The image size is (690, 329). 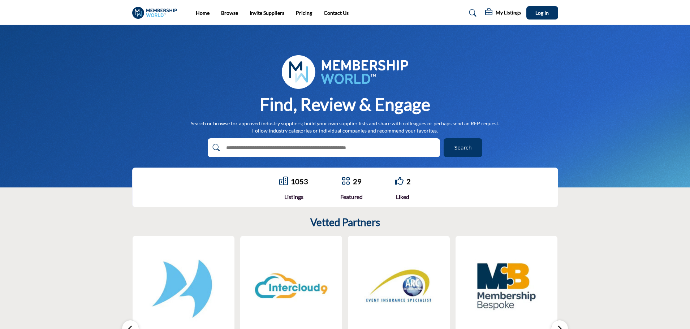 What do you see at coordinates (351, 197) in the screenshot?
I see `div: Featured` at bounding box center [351, 197].